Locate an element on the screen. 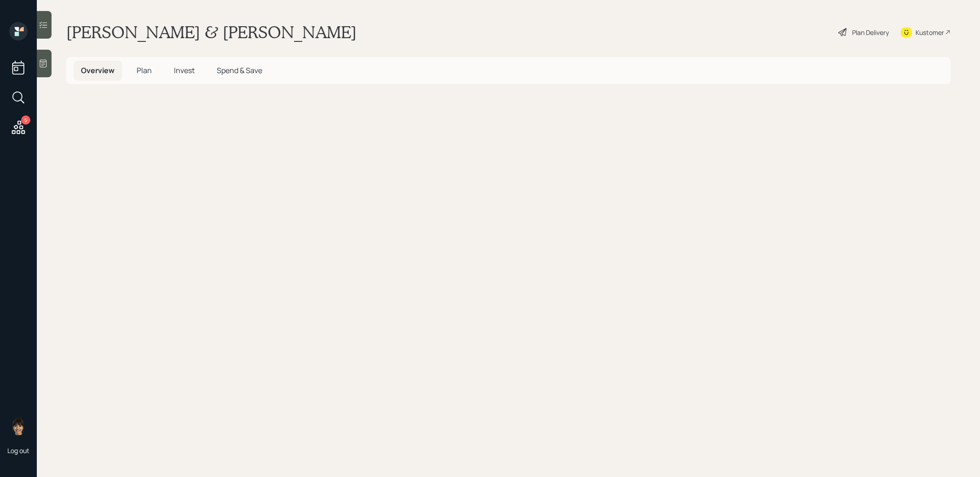 The height and width of the screenshot is (477, 980). img: treva-nostdahl-headshot.png is located at coordinates (18, 426).